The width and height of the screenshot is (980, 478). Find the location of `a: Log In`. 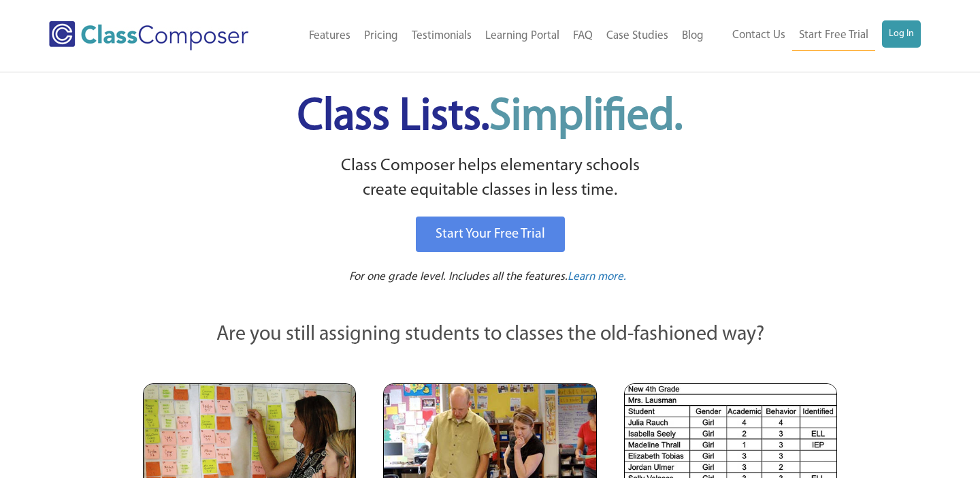

a: Log In is located at coordinates (901, 34).